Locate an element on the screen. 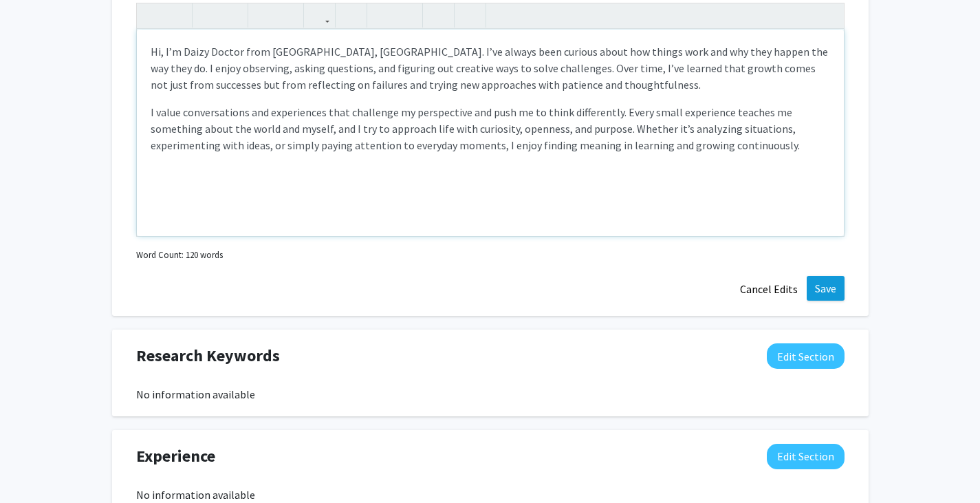 The width and height of the screenshot is (980, 503). button: Save is located at coordinates (825, 288).